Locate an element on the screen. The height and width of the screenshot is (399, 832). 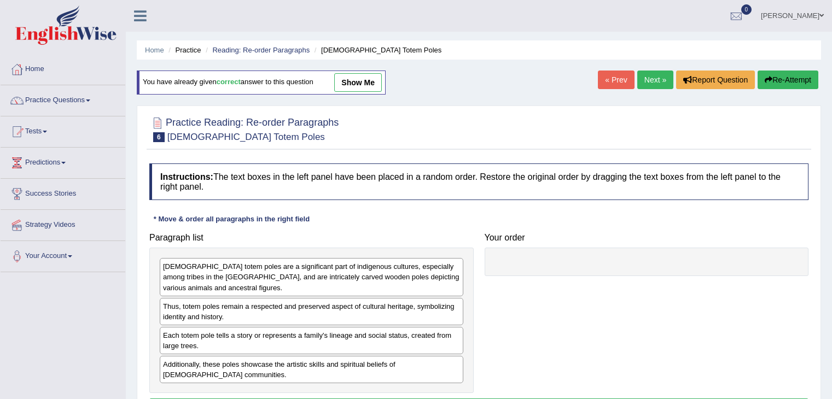
span: 6 is located at coordinates (159, 137).